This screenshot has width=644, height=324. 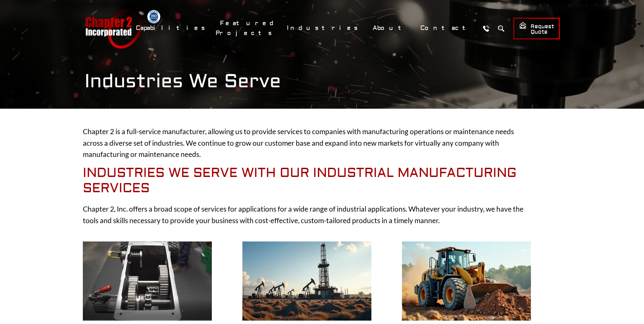 What do you see at coordinates (391, 27) in the screenshot?
I see `a: About` at bounding box center [391, 27].